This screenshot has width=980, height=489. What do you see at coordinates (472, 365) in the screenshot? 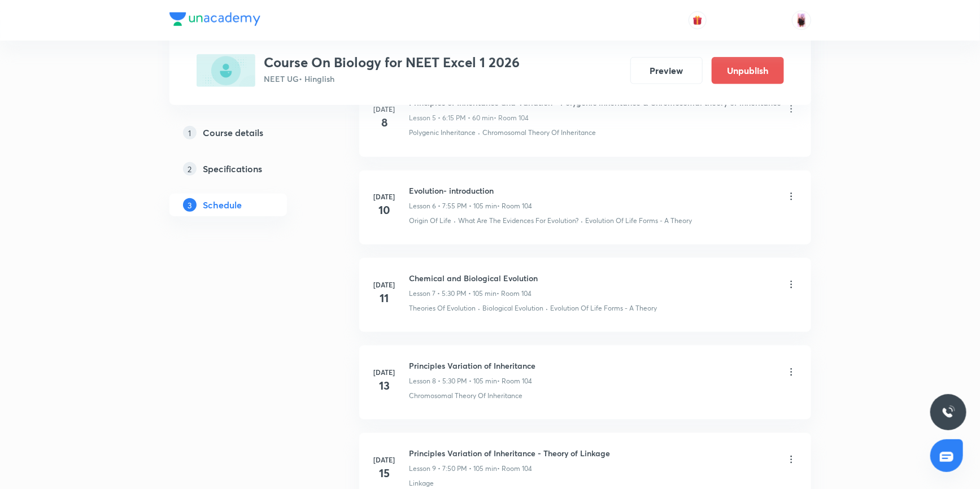
I see `h6: Principles Variation of Inheritance` at bounding box center [472, 365].